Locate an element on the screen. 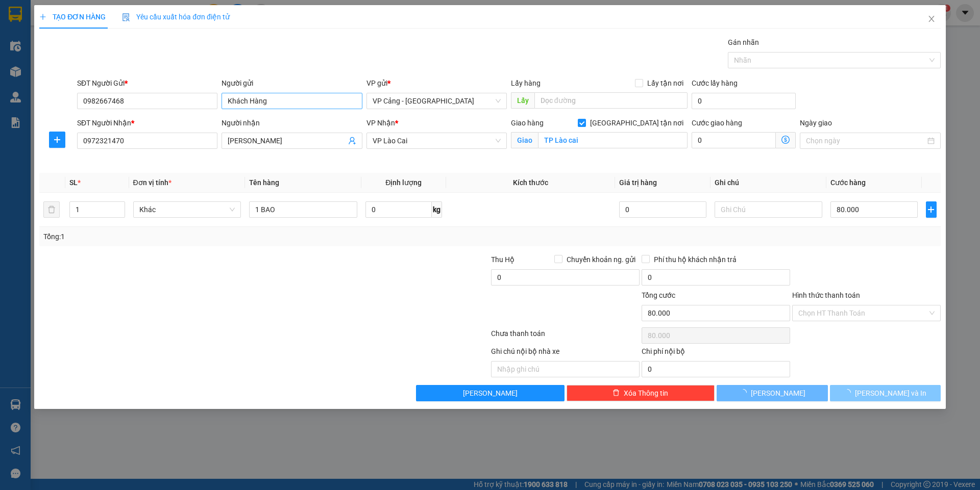  span: close is located at coordinates (932, 19).